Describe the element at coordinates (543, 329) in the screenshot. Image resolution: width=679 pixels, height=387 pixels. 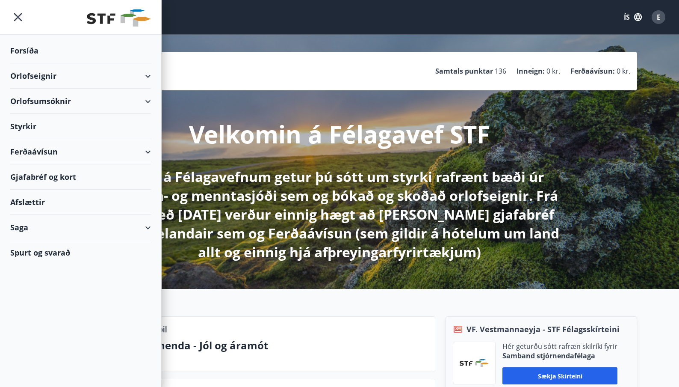
I see `span: VF. Vestmannaeyja - STF Félagsskírteini` at that location.